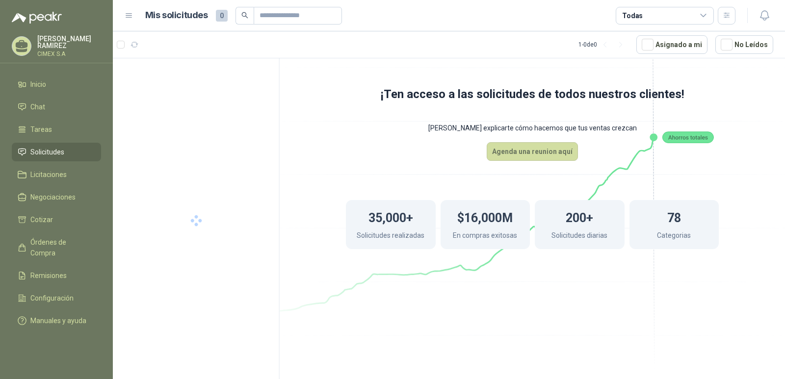  What do you see at coordinates (245, 15) in the screenshot?
I see `span: search` at bounding box center [245, 15].